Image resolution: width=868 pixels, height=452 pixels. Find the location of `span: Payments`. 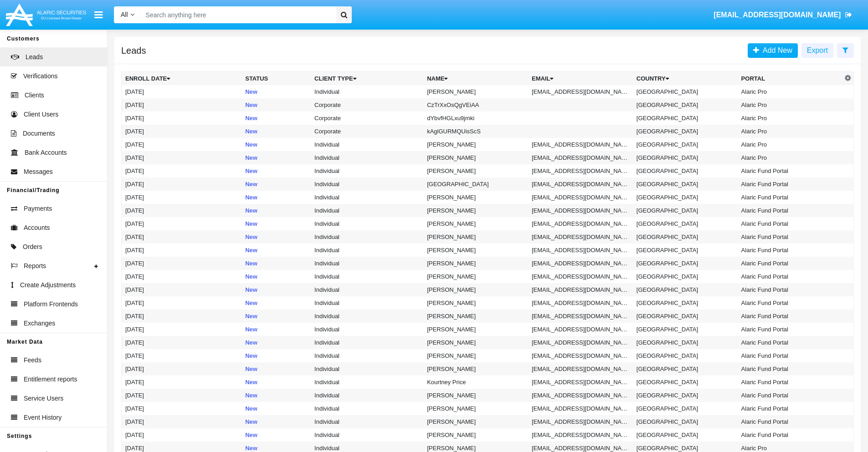

span: Payments is located at coordinates (38, 209).